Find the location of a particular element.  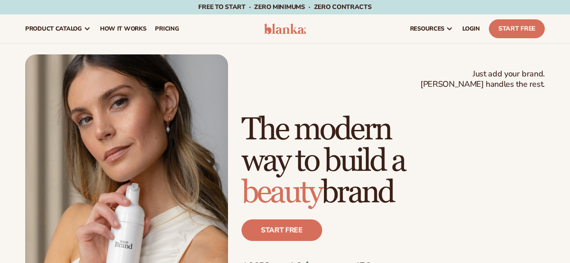

span: How It Works is located at coordinates (123, 29).